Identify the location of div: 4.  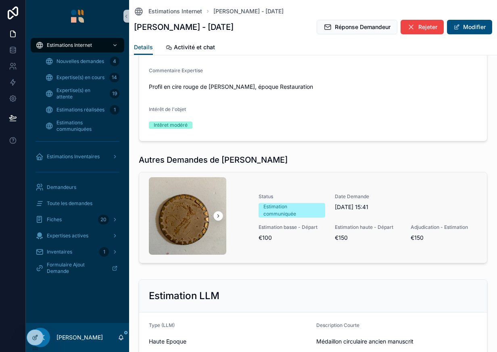
(115, 61).